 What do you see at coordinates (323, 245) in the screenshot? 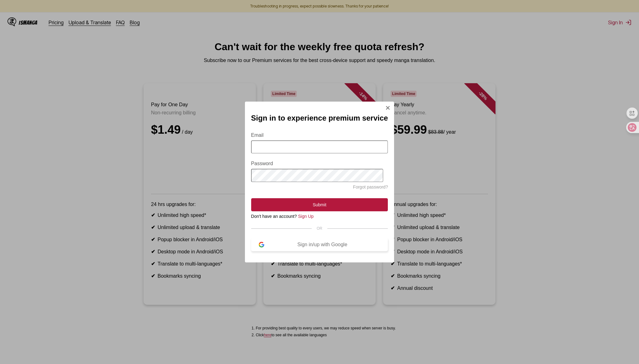
I see `div: Sign in/up with Google` at bounding box center [323, 245].